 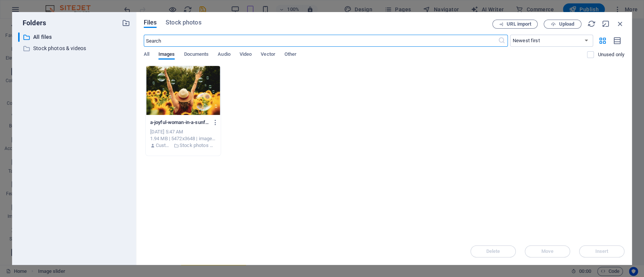 I want to click on p: Displays only files that are not in use on the website. Files added during this session can still..., so click(x=611, y=55).